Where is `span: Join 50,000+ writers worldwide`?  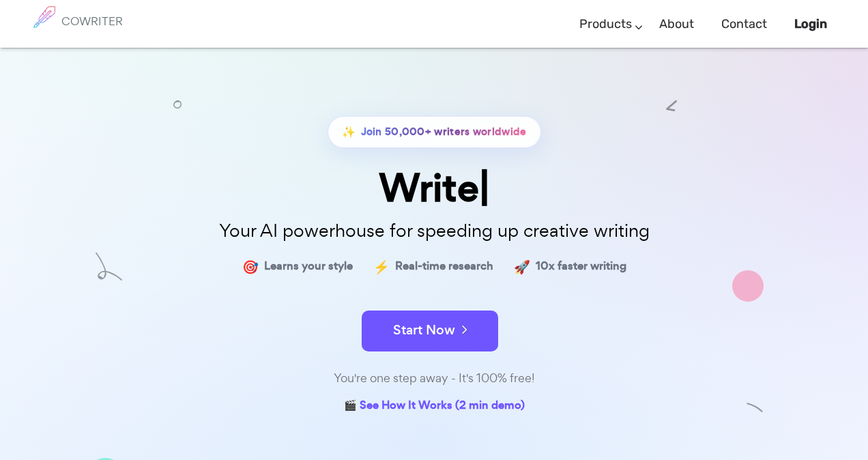 span: Join 50,000+ writers worldwide is located at coordinates (443, 132).